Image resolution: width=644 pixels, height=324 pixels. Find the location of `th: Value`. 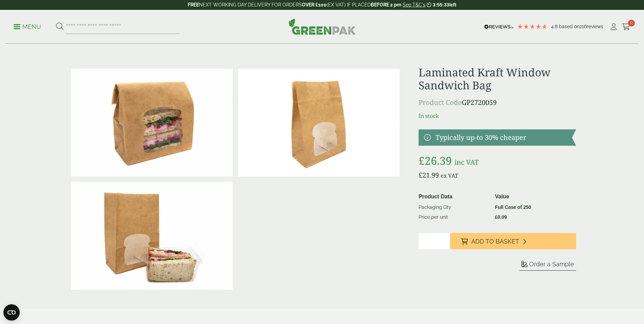

th: Value is located at coordinates (533, 197).